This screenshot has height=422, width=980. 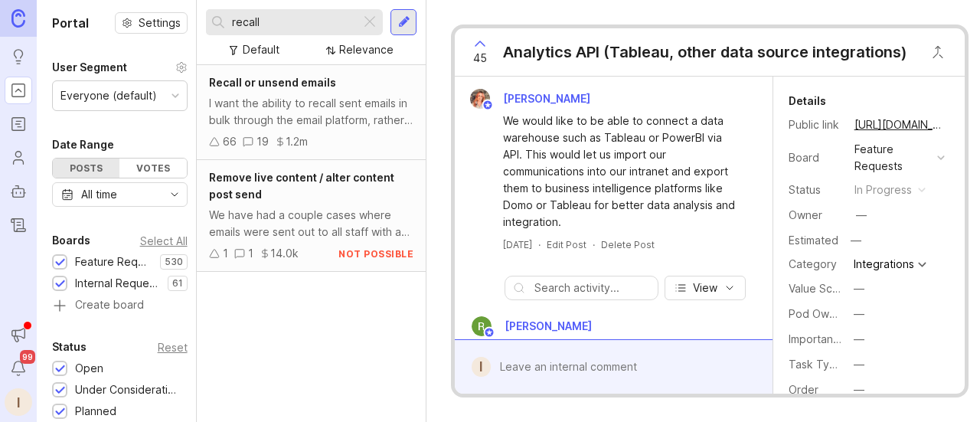 I want to click on a: Changelog, so click(x=18, y=225).